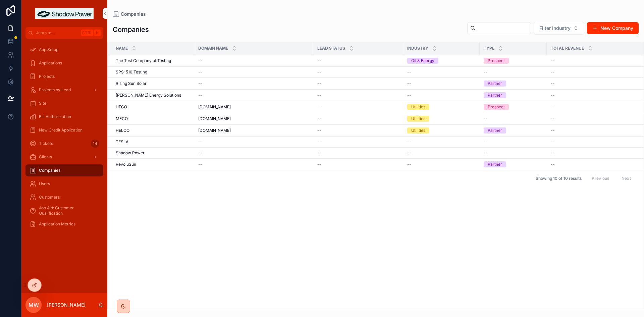 The width and height of the screenshot is (644, 317). What do you see at coordinates (153, 84) in the screenshot?
I see `a: Rising Sun Solar` at bounding box center [153, 84].